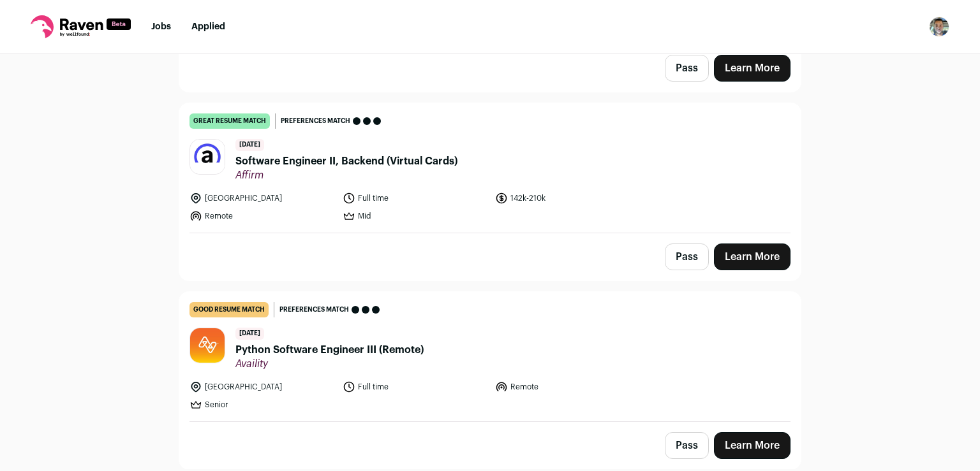 The image size is (980, 471). What do you see at coordinates (208, 346) in the screenshot?
I see `img: eb4d7e2fca24ba416dd87ddc7e18e50c9e8f923e1e0f50532683b889f1e34b0e.jpg` at bounding box center [208, 346].